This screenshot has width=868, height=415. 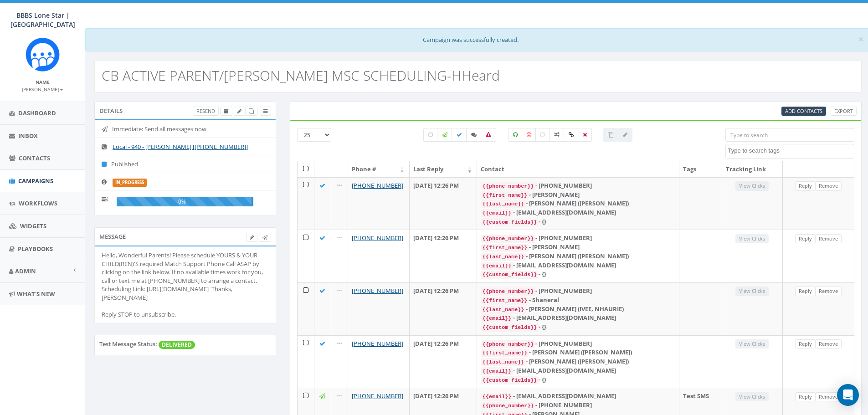 I want to click on span: View Campaign Delivery Statistics, so click(x=265, y=110).